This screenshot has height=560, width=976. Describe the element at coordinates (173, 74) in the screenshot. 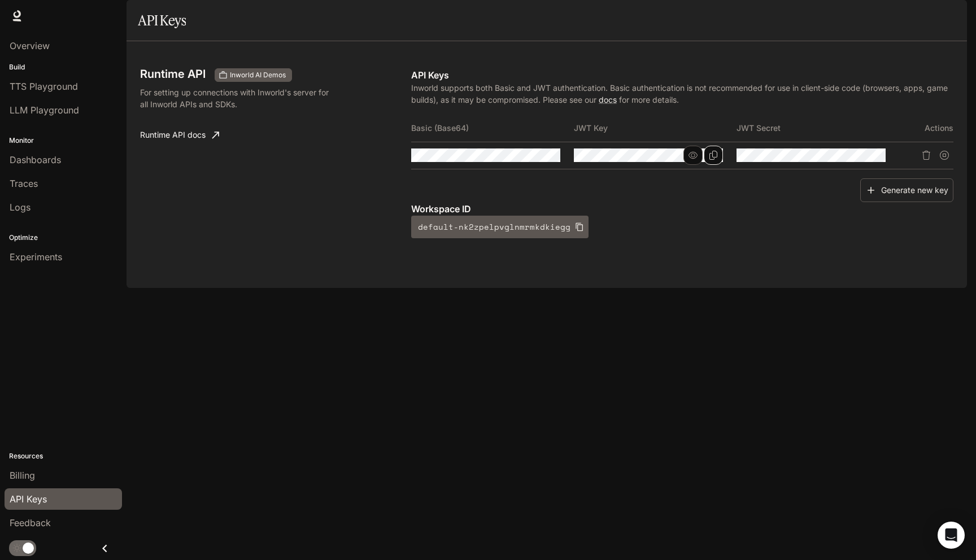

I see `h3: Runtime API` at that location.